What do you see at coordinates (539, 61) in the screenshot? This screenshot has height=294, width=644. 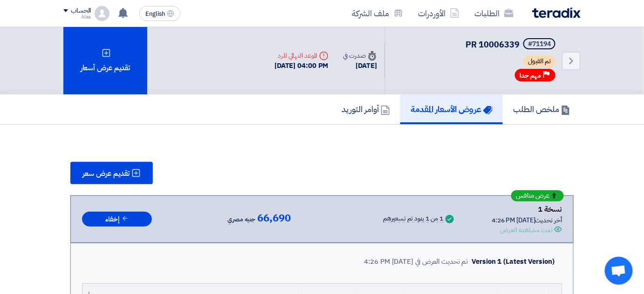 I see `span: تم القبول` at bounding box center [539, 61].